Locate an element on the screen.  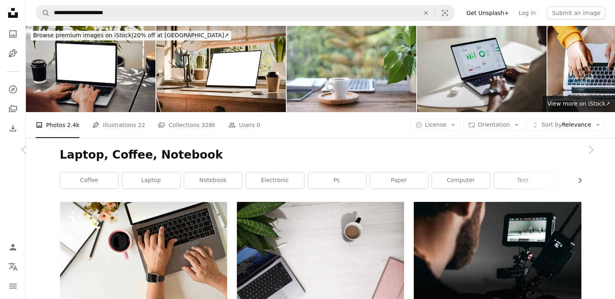
form: Find visuals sitewide is located at coordinates (245, 13).